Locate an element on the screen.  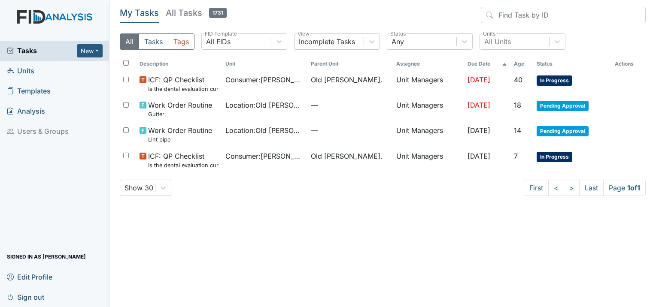
small: Gutter is located at coordinates (180, 114).